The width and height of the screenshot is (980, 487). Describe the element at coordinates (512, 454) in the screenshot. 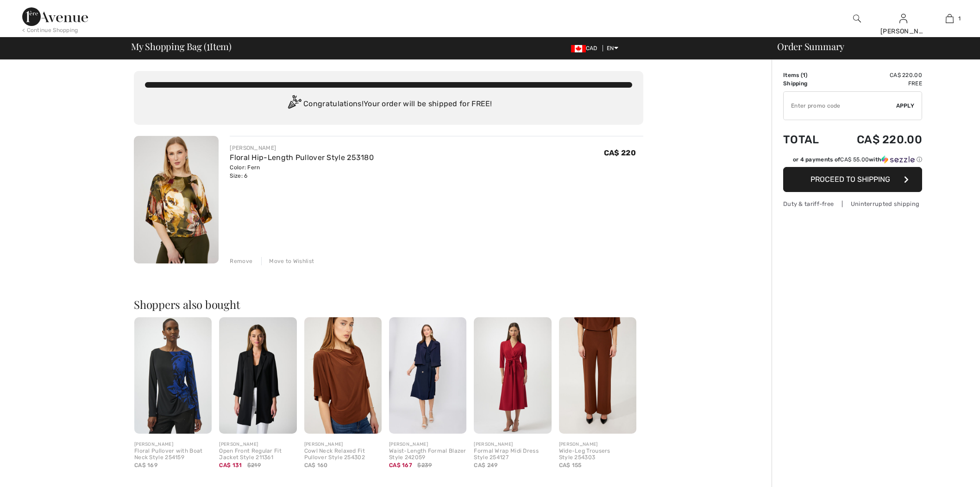

I see `div: Formal Wrap Midi Dress Style 254127` at that location.